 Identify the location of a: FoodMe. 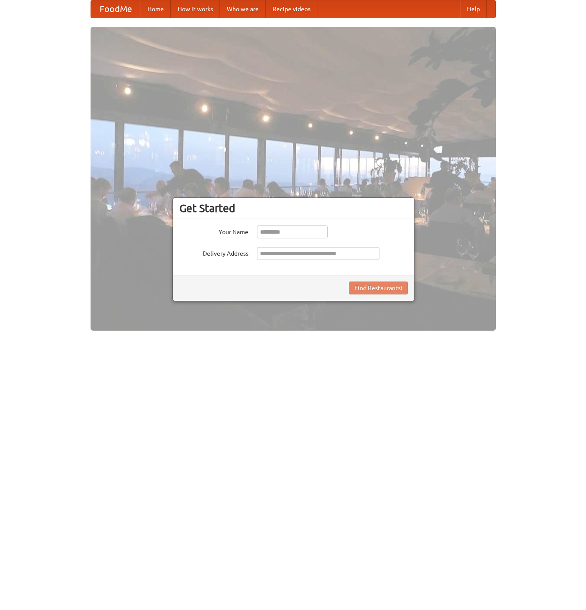
(116, 9).